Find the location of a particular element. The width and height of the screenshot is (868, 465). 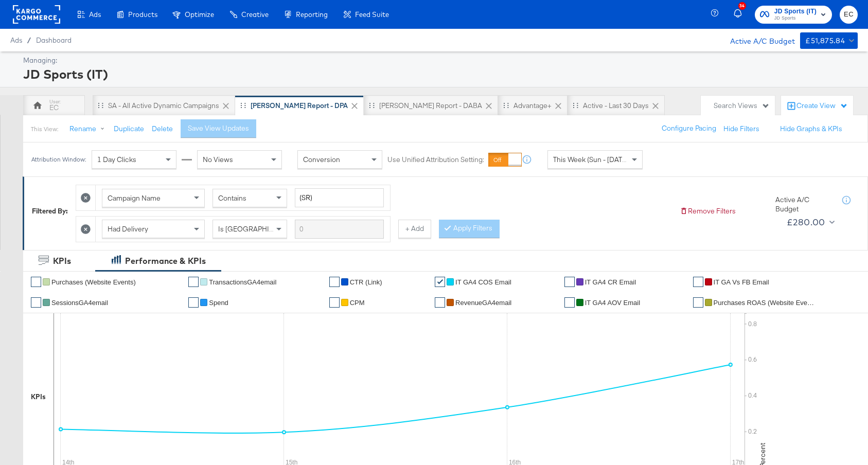

span: JD Sports is located at coordinates (795, 19).